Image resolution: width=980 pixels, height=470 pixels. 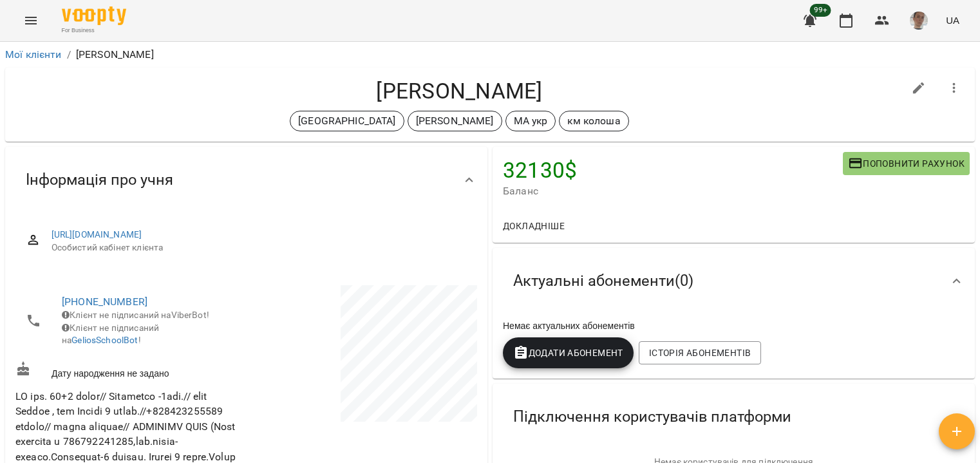 What do you see at coordinates (906, 164) in the screenshot?
I see `button: Поповнити рахунок` at bounding box center [906, 164].